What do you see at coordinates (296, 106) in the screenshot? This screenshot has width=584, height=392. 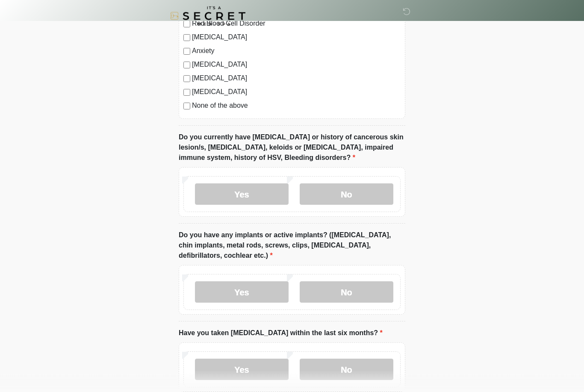 I see `label: None of the above` at bounding box center [296, 106].